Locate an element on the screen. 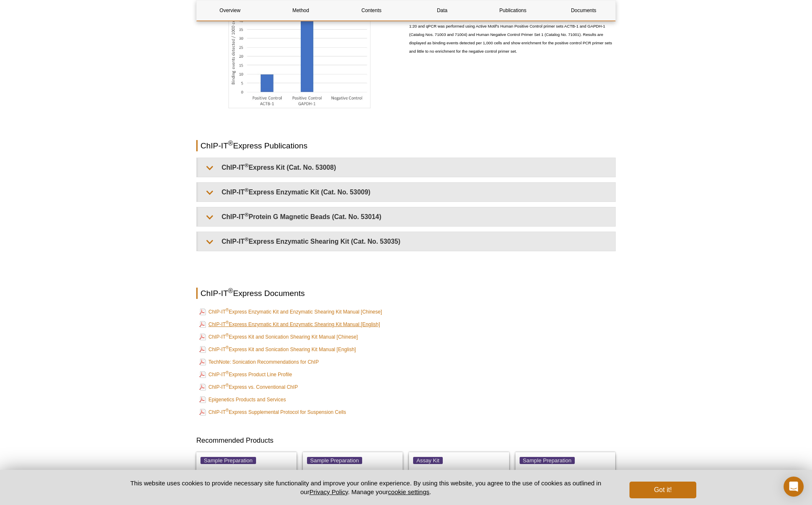 This screenshot has width=812, height=505. h2: ChIP-IT Express Publications is located at coordinates (406, 145).